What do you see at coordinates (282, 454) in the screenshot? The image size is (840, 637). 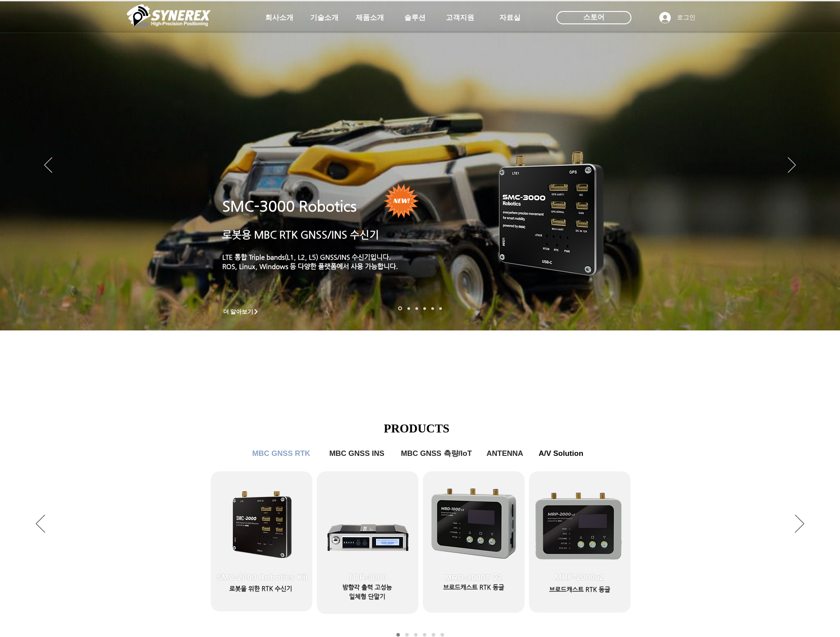 I see `a: MBC GNSS RTK` at bounding box center [282, 454].